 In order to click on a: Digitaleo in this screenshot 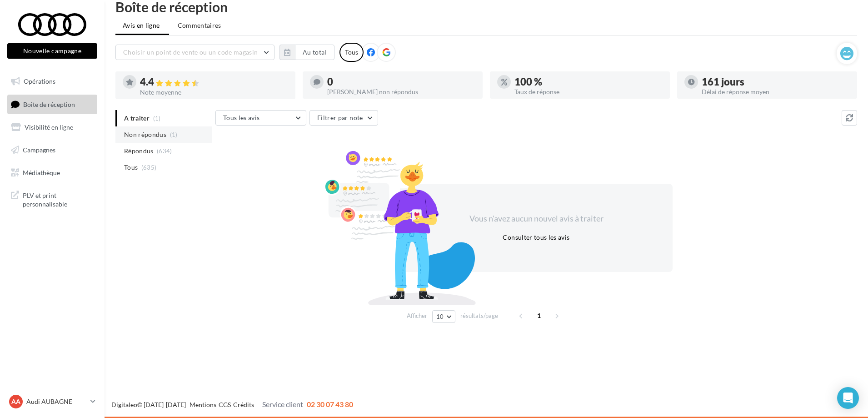, I will do `click(124, 404)`.